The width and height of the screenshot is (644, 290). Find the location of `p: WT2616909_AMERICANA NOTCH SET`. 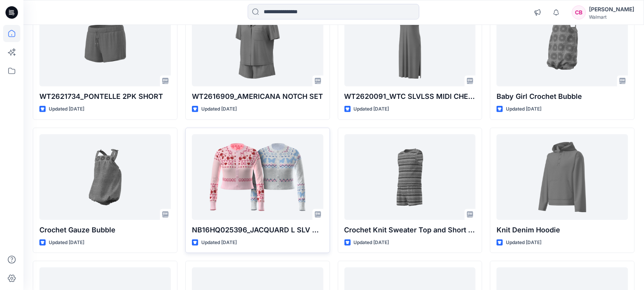

p: WT2616909_AMERICANA NOTCH SET is located at coordinates (258, 97).